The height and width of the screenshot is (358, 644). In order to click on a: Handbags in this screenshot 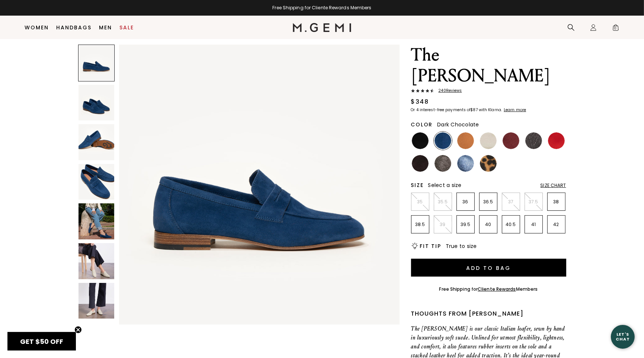, I will do `click(74, 28)`.